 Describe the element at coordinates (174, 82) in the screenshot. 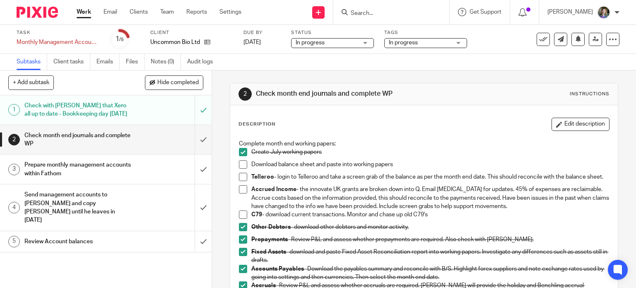

I see `button: Hide completed` at that location.